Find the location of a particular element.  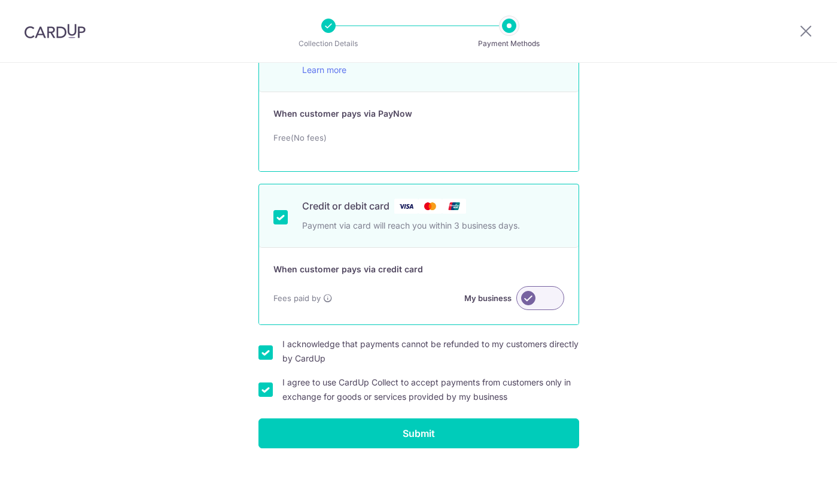

img: CardUp is located at coordinates (55, 31).